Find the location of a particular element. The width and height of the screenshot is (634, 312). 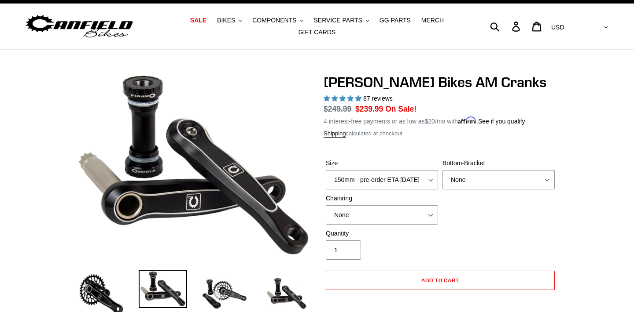

input: Search is located at coordinates (506, 26).